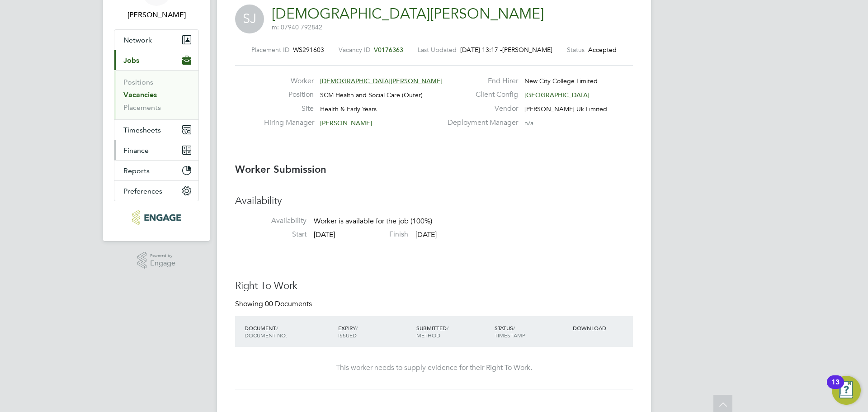 The width and height of the screenshot is (868, 412). I want to click on div: Jobs, so click(156, 94).